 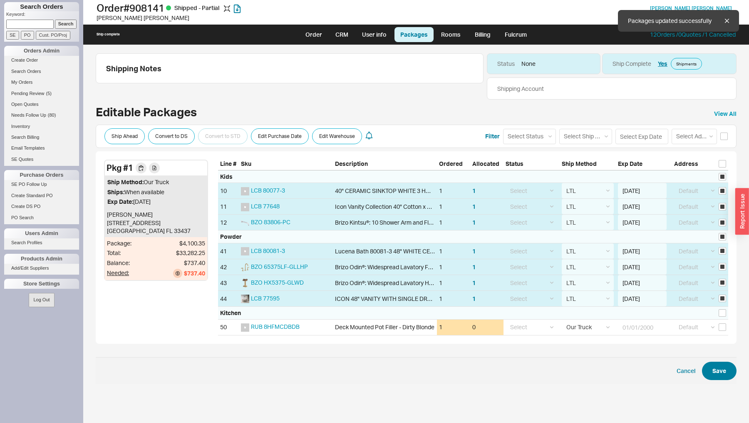 I want to click on div: When available, so click(x=156, y=192).